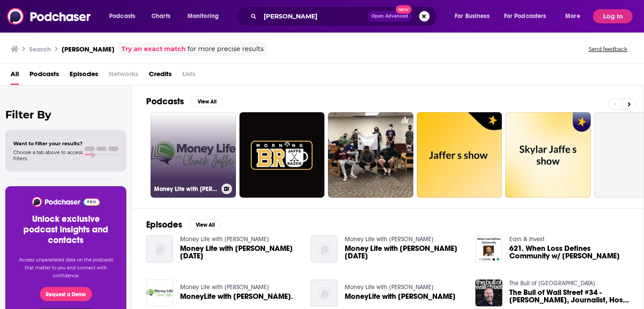 The height and width of the screenshot is (309, 644). What do you see at coordinates (48, 155) in the screenshot?
I see `span: Choose a tab above to access filters.` at bounding box center [48, 155].